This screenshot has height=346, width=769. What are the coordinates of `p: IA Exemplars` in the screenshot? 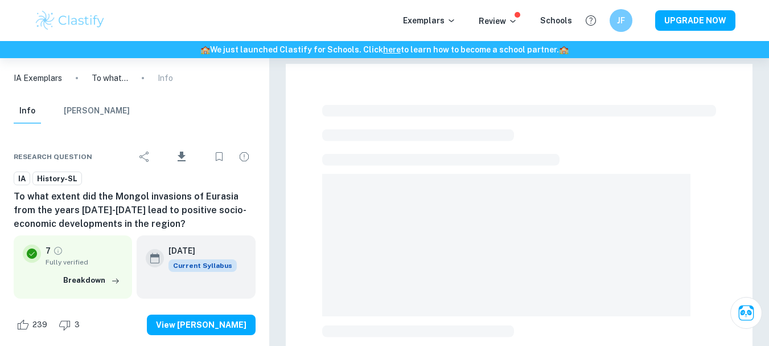 It's located at (38, 78).